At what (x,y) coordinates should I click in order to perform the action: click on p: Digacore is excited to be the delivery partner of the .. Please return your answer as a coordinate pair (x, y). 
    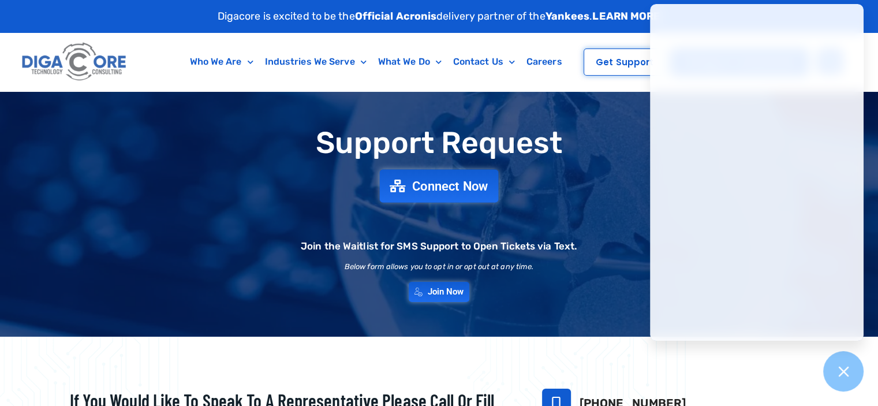
    Looking at the image, I should click on (439, 16).